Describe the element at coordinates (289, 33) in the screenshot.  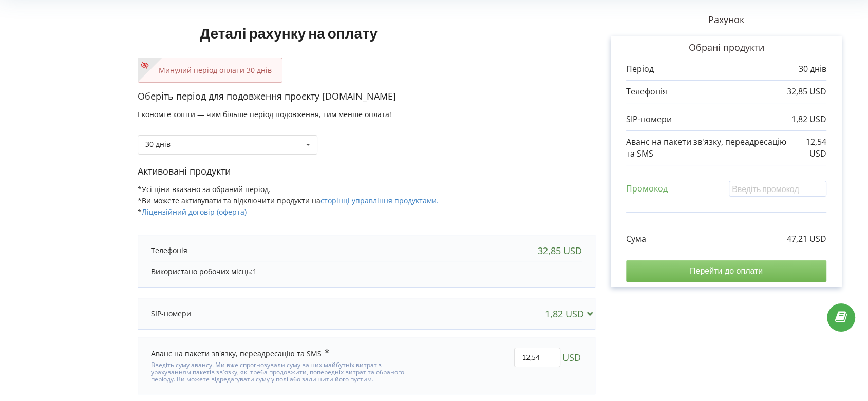
I see `h1: Деталі рахунку на оплату` at that location.